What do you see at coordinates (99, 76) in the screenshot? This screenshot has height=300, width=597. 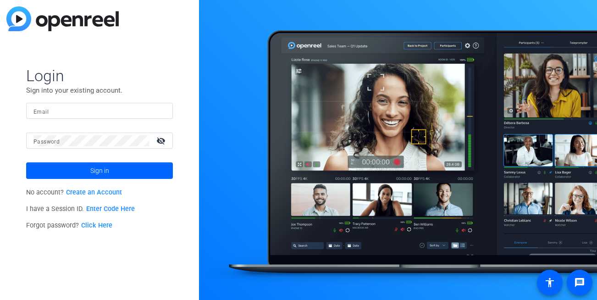 I see `span: Login` at bounding box center [99, 76].